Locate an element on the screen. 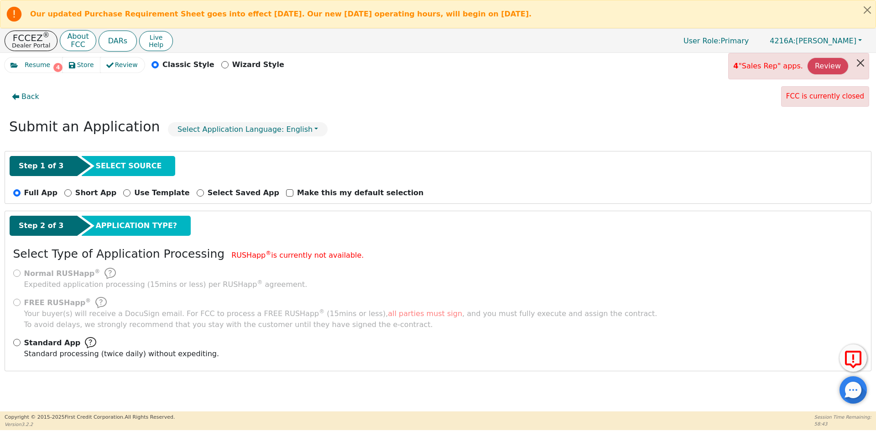  span: Expedited application processing ( 15 mins or less) per RUSHapp agreement. is located at coordinates (166, 284).